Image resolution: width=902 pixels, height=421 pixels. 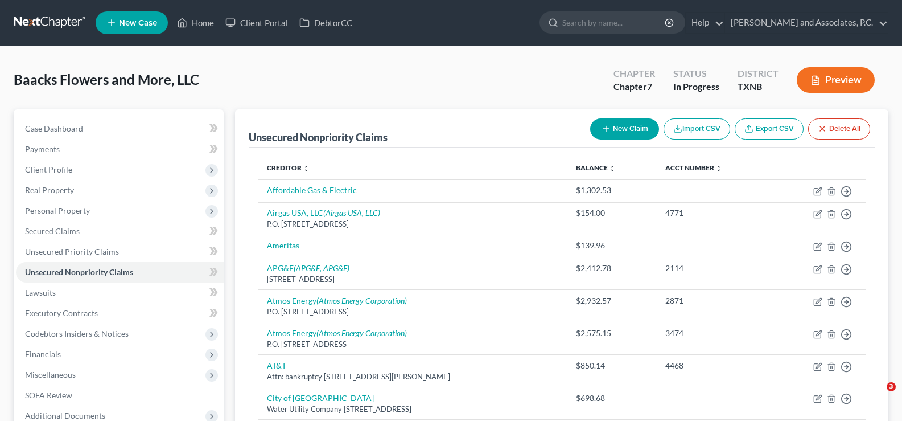 What do you see at coordinates (42, 149) in the screenshot?
I see `span: Payments` at bounding box center [42, 149].